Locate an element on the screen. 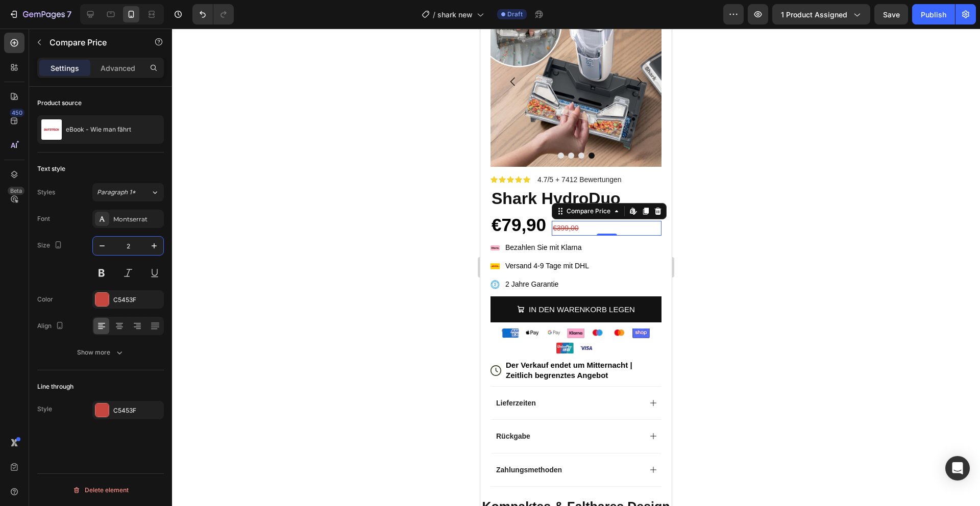  div: Publish is located at coordinates (933, 14).